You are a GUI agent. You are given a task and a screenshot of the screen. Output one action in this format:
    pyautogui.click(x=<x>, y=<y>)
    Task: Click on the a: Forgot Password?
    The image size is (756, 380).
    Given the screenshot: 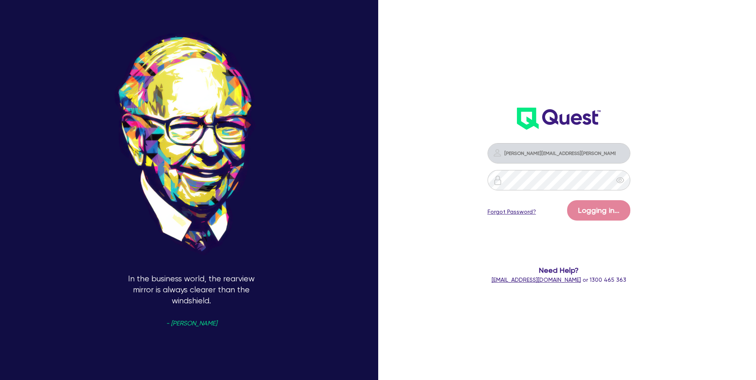 What is the action you would take?
    pyautogui.click(x=512, y=212)
    